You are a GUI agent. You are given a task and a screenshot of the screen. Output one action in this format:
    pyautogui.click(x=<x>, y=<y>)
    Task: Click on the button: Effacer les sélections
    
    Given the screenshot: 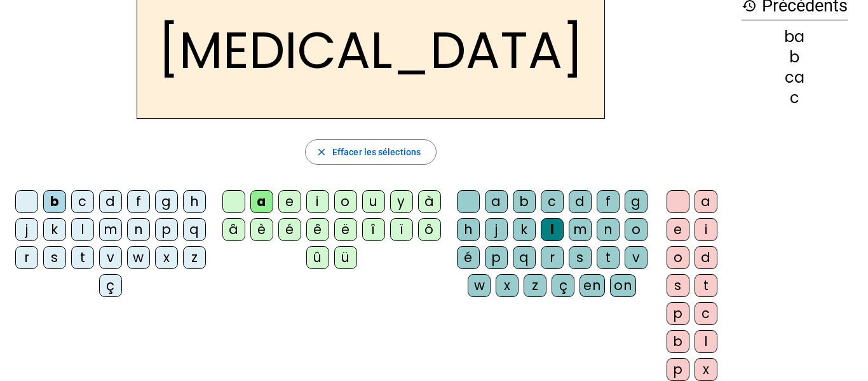 What is the action you would take?
    pyautogui.click(x=371, y=152)
    